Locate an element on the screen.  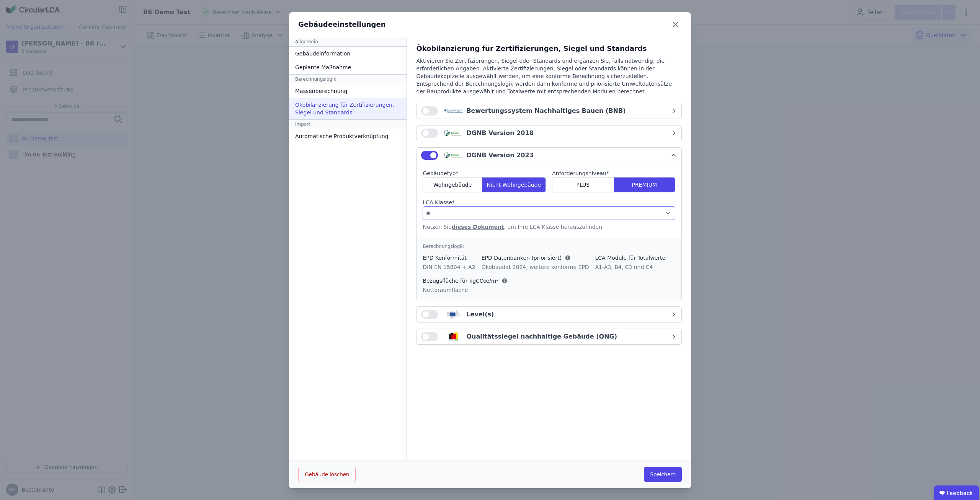
div: Nettoraumfläche is located at coordinates (465, 290).